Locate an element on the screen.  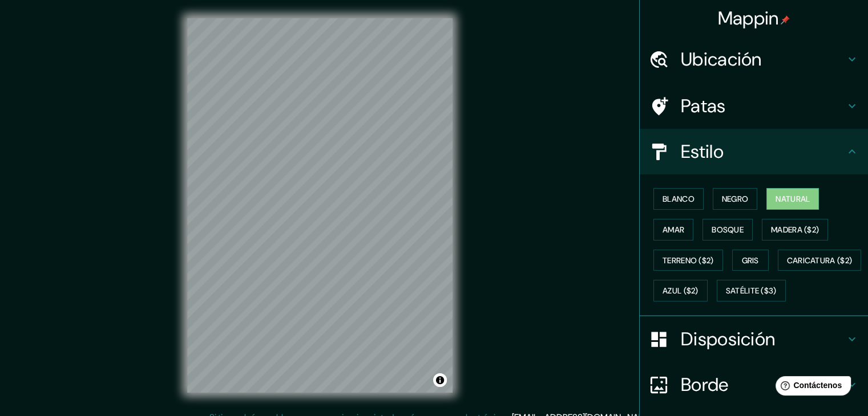
font: Blanco is located at coordinates (678, 199).